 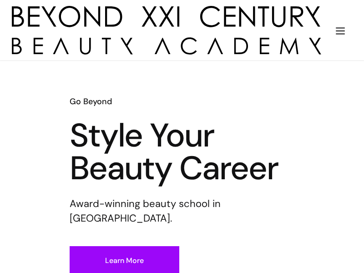 I want to click on h6: Go Beyond, so click(x=182, y=101).